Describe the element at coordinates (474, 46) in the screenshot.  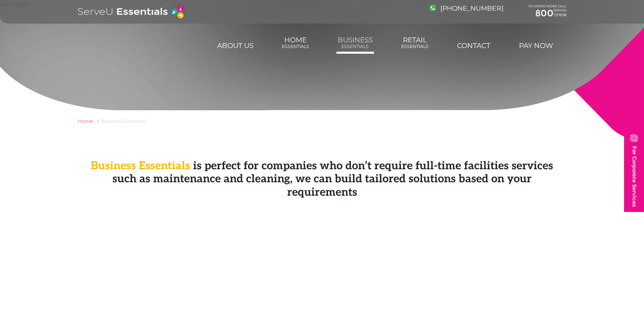
I see `a: Contact` at that location.